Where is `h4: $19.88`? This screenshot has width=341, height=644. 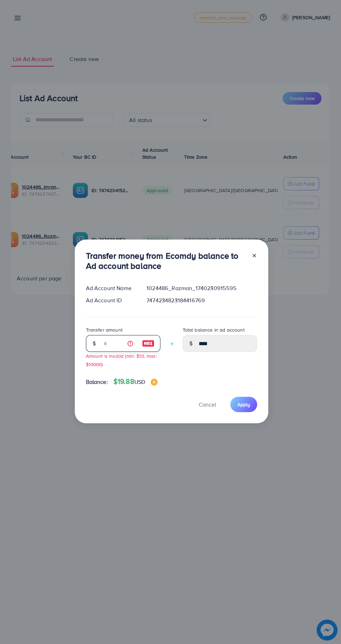
h4: $19.88 is located at coordinates (135, 381).